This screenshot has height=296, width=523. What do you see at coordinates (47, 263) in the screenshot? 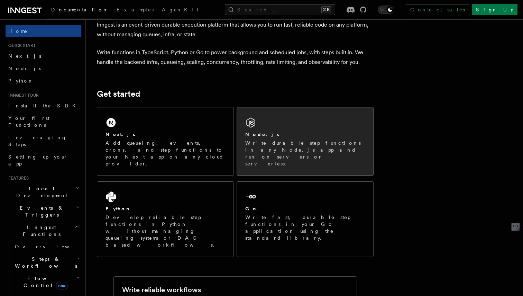
I see `button: Steps & Workflows` at bounding box center [47, 263].